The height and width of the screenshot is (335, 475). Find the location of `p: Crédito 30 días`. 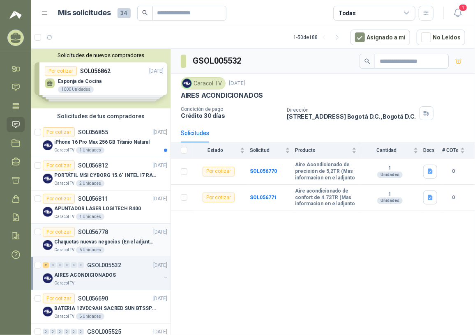

p: Crédito 30 días is located at coordinates (231, 115).